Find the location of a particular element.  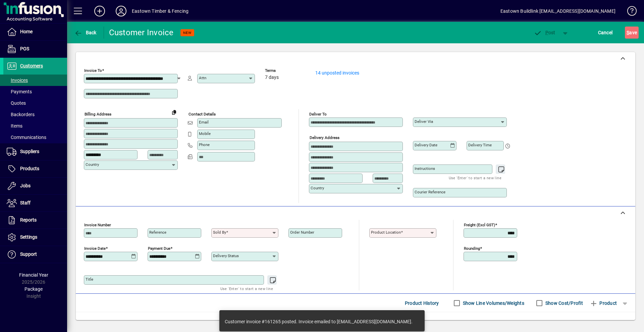

button: Cancel is located at coordinates (605, 33).